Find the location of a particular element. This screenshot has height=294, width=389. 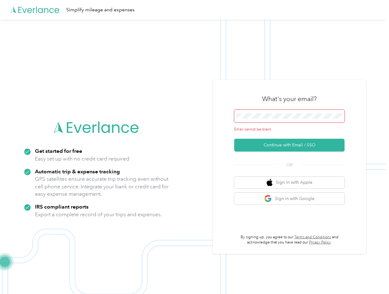

a: Privacy Policy is located at coordinates (320, 243).